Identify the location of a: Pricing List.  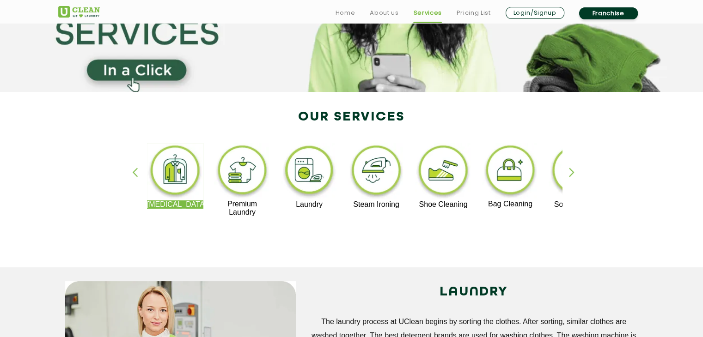
(474, 13).